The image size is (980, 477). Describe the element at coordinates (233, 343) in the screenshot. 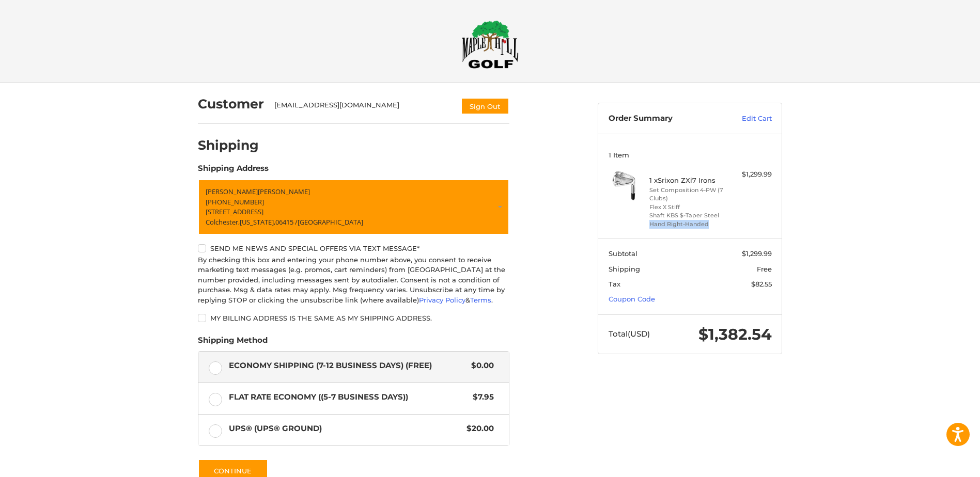

I see `legend: Shipping Method` at that location.